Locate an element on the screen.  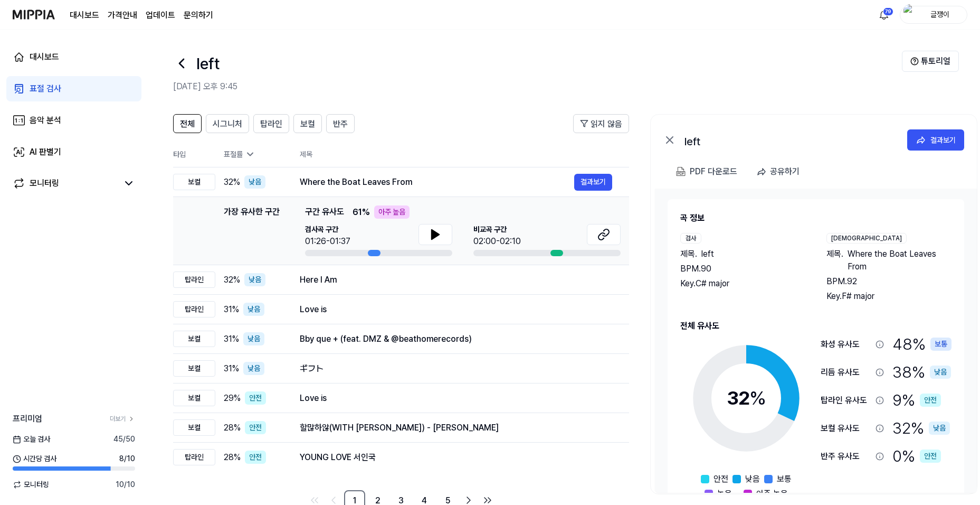
img: 알림 is located at coordinates (884, 15).